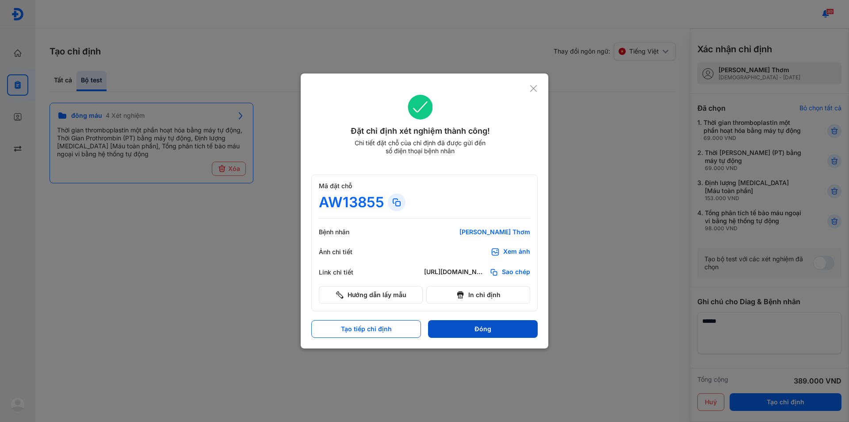  What do you see at coordinates (420, 147) in the screenshot?
I see `div: Chi tiết đặt chỗ của chỉ định đã được gửi đến số điện thoại bệnh nhân` at bounding box center [420, 147].